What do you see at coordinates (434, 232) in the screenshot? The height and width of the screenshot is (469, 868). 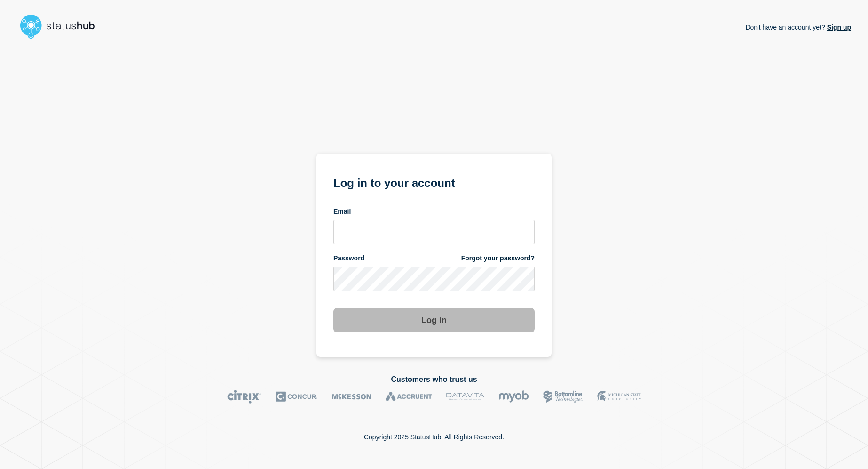 I see `input: email input` at bounding box center [434, 232].